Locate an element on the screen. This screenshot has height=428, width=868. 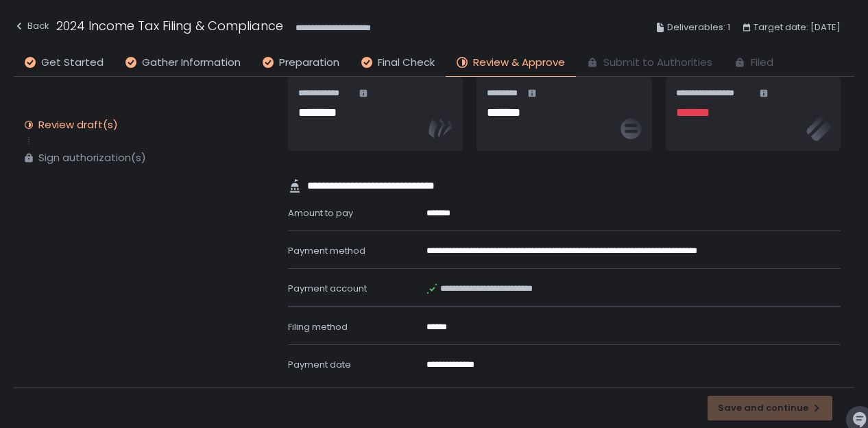
span: Payment method is located at coordinates (326, 251).